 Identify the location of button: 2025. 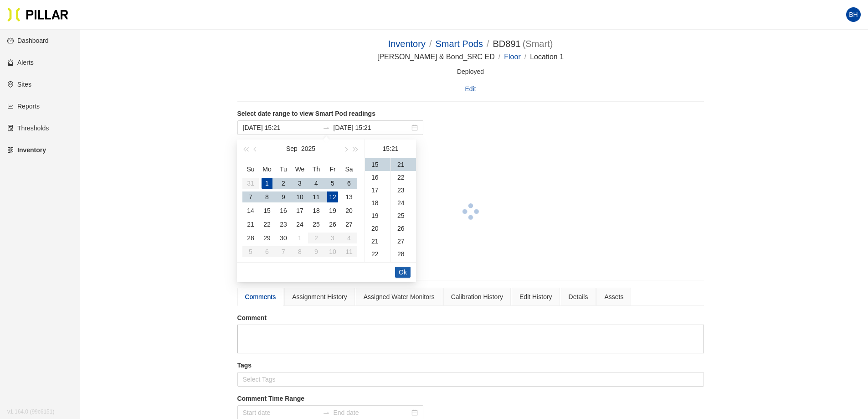
(308, 149).